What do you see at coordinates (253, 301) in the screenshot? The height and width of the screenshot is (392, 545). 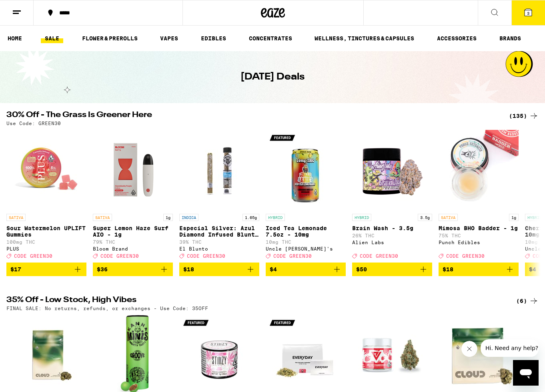 I see `h2: 35% Off - Low Stock, High Vibes` at bounding box center [253, 301].